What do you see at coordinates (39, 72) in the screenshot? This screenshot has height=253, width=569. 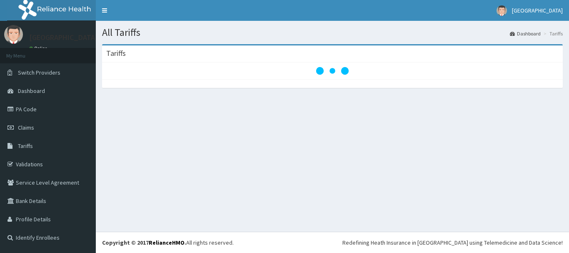 I see `span: Switch Providers` at bounding box center [39, 72].